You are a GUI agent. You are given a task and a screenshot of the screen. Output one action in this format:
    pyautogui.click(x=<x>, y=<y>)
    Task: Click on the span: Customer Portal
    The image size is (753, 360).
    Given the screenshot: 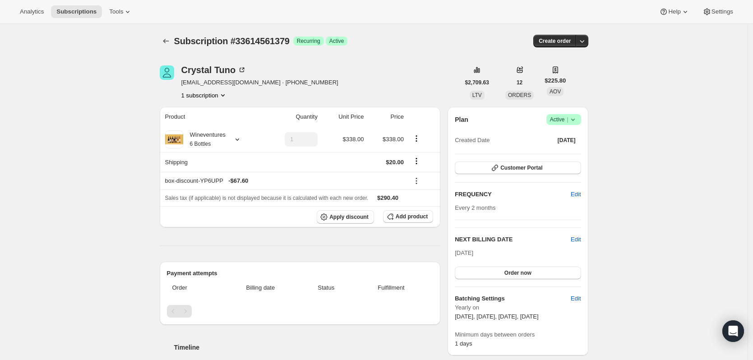 What is the action you would take?
    pyautogui.click(x=521, y=168)
    